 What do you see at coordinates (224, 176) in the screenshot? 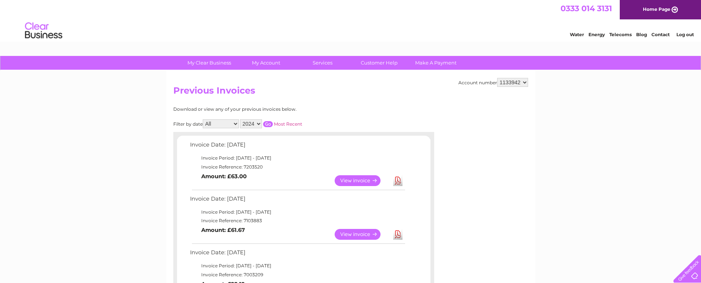
I see `b: Amount: £63.00` at bounding box center [224, 176].